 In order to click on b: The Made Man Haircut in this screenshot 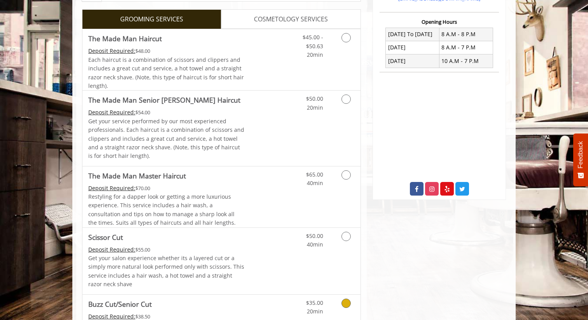, I will do `click(125, 38)`.